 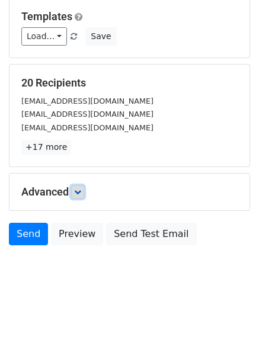 What do you see at coordinates (47, 16) in the screenshot?
I see `a: Templates` at bounding box center [47, 16].